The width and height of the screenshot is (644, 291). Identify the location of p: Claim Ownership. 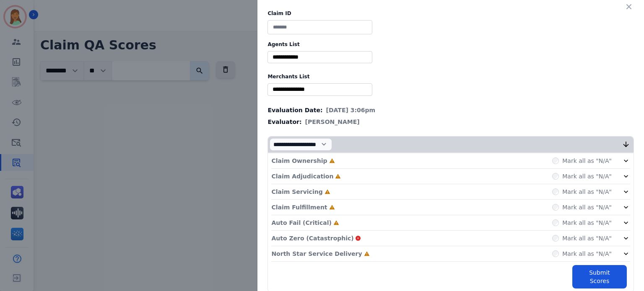
(299, 161).